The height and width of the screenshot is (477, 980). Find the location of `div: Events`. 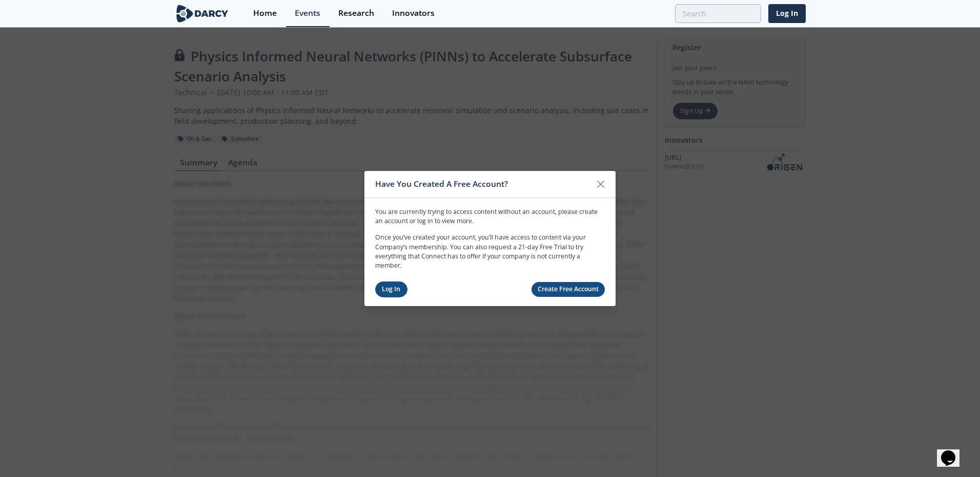

div: Events is located at coordinates (307, 13).